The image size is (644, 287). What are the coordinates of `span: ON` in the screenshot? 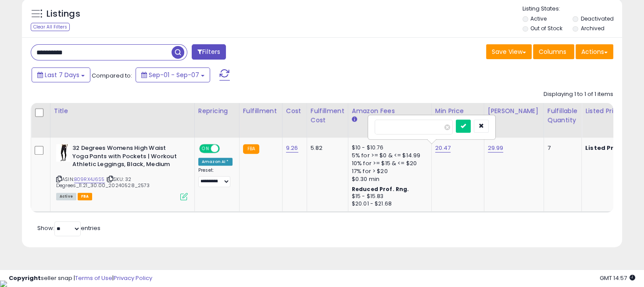 It's located at (206, 149).